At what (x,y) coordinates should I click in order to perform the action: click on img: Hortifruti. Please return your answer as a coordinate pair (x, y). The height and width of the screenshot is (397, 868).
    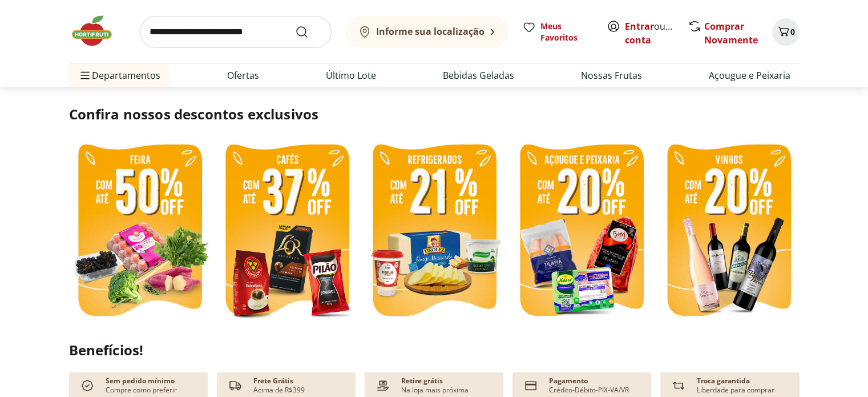
    Looking at the image, I should click on (98, 31).